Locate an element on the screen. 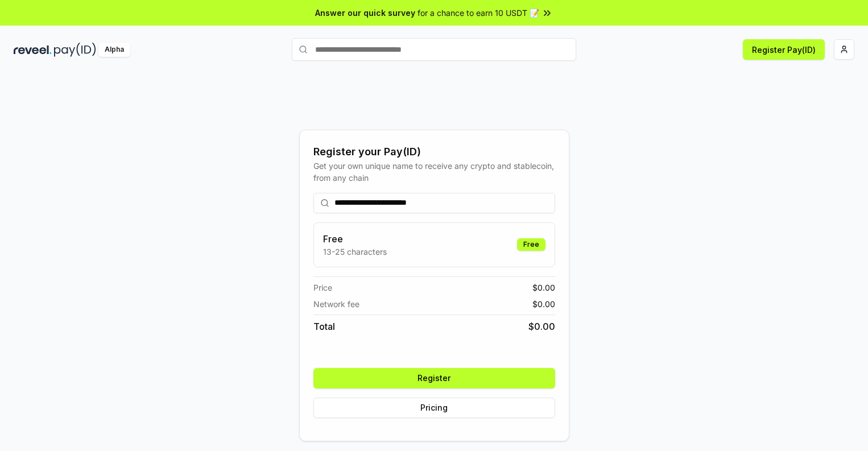  button: Register Pay(ID) is located at coordinates (784, 50).